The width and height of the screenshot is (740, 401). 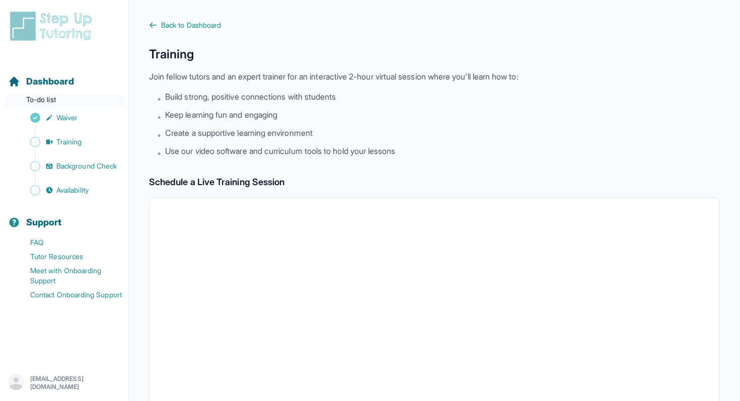 I want to click on a: Tutor Resources, so click(x=68, y=257).